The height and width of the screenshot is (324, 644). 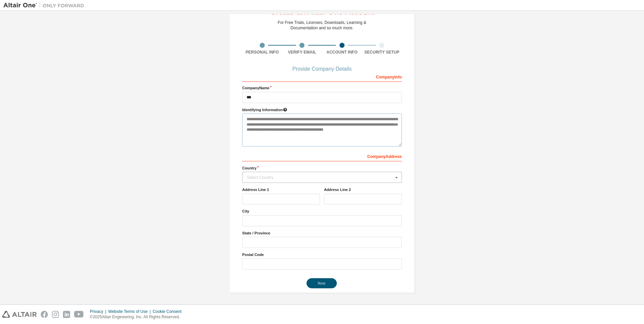 I want to click on label: Company Name, so click(x=322, y=88).